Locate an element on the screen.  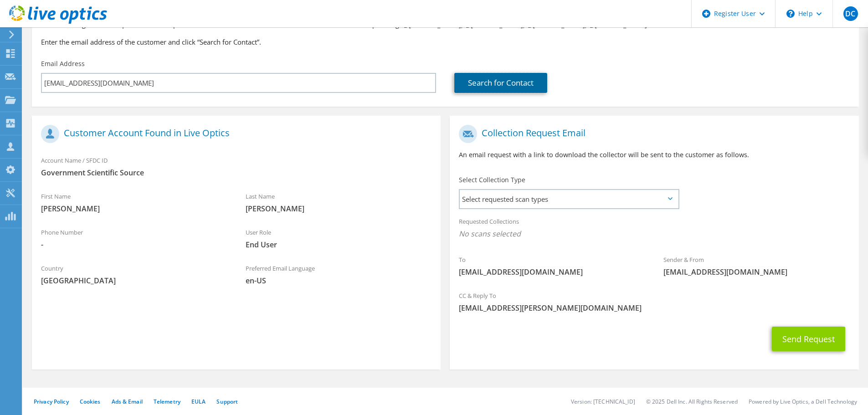
div: Account Name / SFDC ID is located at coordinates (236, 166).